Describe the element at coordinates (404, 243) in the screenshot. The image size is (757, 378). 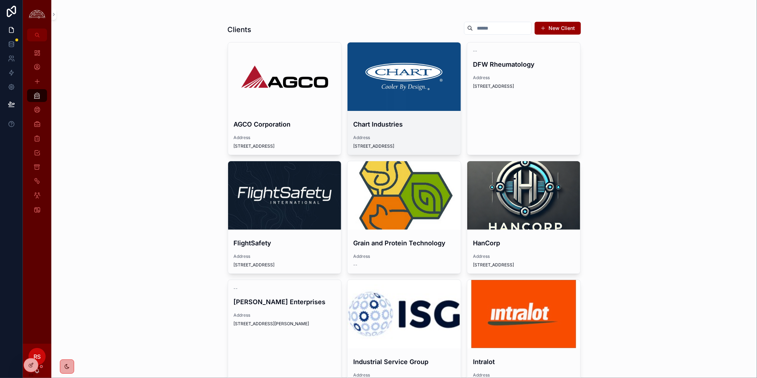
I see `h4: Grain and Protein Technology` at that location.